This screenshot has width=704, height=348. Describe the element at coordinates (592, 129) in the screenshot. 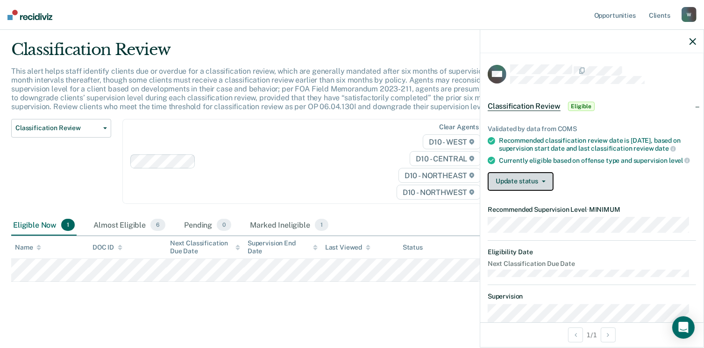

I see `div: Validated by data from COMS` at that location.